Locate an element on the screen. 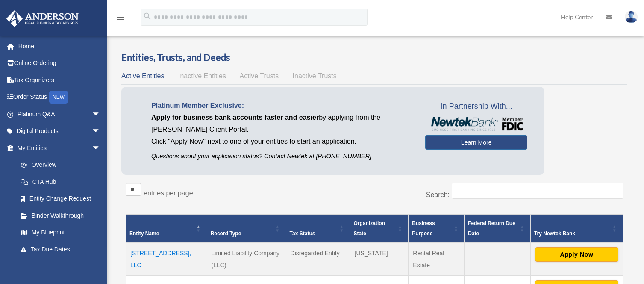  td: Rental Real Estate is located at coordinates (436, 259).